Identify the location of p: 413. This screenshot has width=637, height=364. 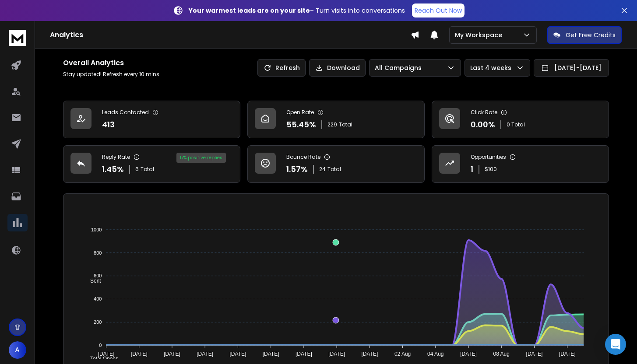
(108, 125).